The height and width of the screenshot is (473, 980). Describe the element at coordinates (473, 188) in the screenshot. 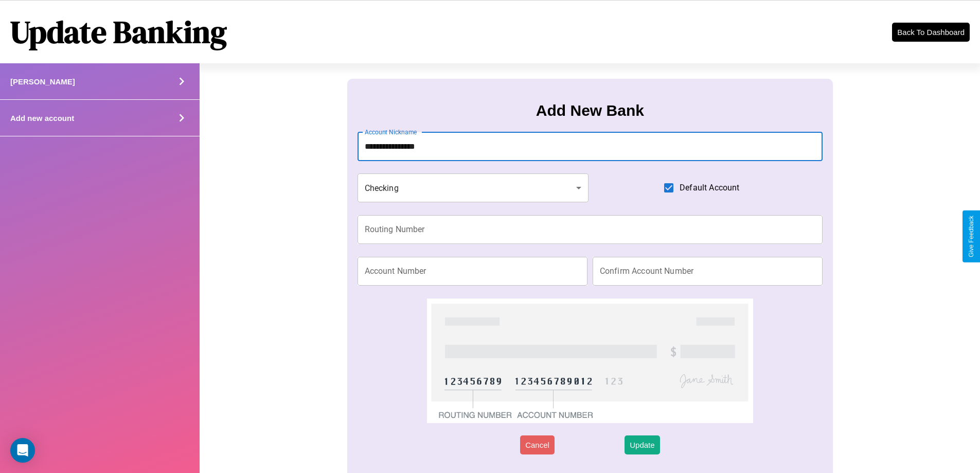

I see `div: Checking` at that location.